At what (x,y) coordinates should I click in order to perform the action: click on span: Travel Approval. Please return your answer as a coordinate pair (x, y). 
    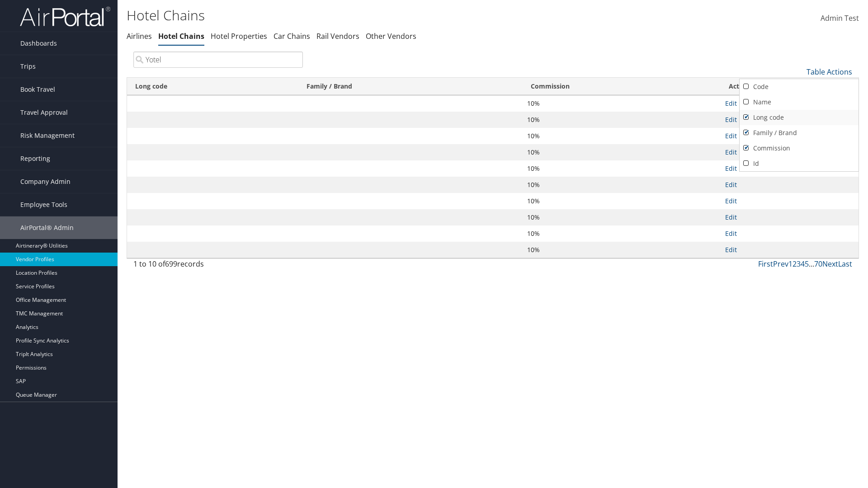
    Looking at the image, I should click on (44, 113).